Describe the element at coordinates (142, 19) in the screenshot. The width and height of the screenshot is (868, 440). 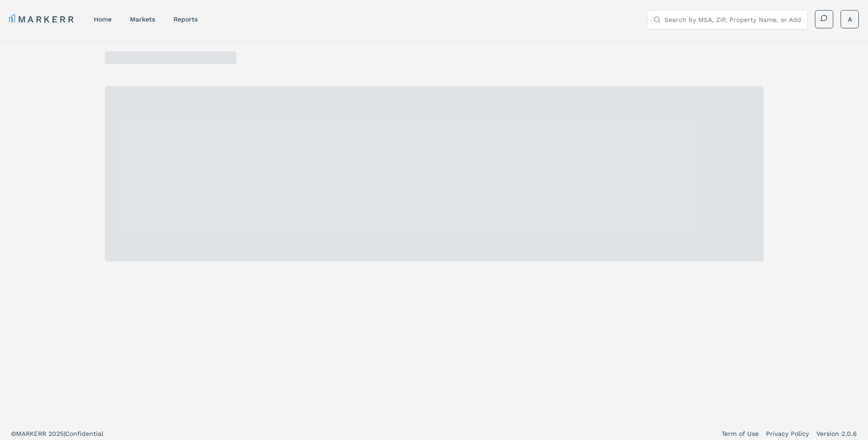
I see `a: markets` at that location.